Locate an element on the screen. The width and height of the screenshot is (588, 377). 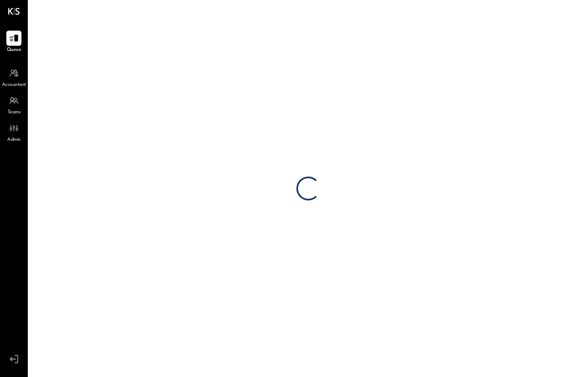
a: Accountant is located at coordinates (14, 77).